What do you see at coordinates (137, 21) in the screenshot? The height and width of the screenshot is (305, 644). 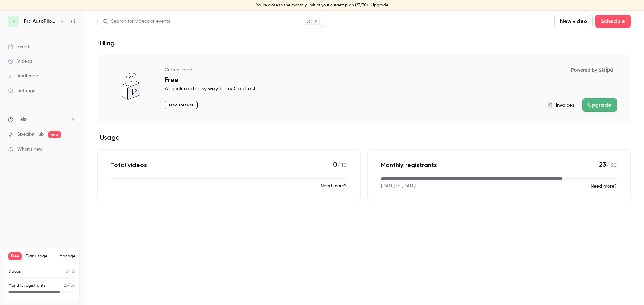 I see `div: Search for videos or events` at bounding box center [137, 21].